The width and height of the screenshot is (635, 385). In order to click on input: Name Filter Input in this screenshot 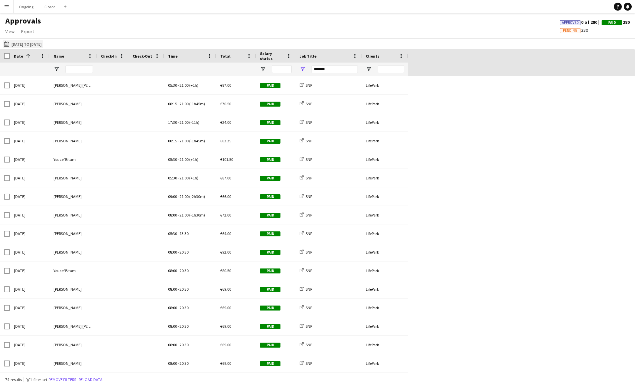, I will do `click(79, 69)`.